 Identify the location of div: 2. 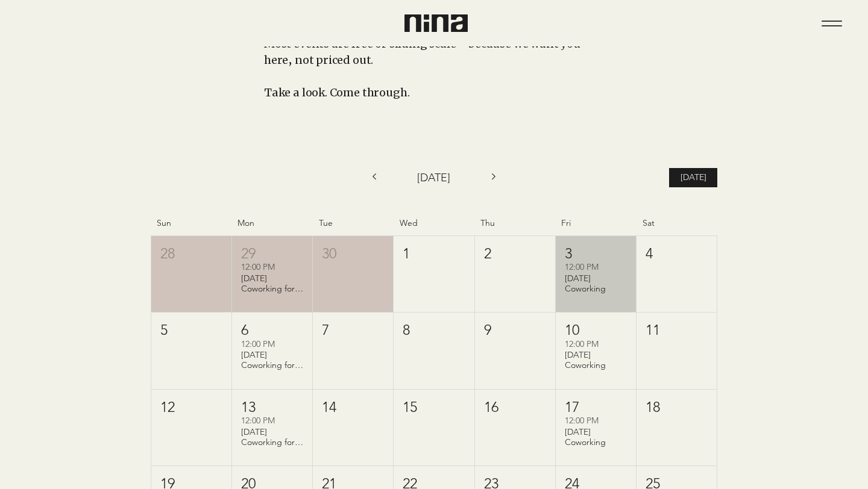
(515, 254).